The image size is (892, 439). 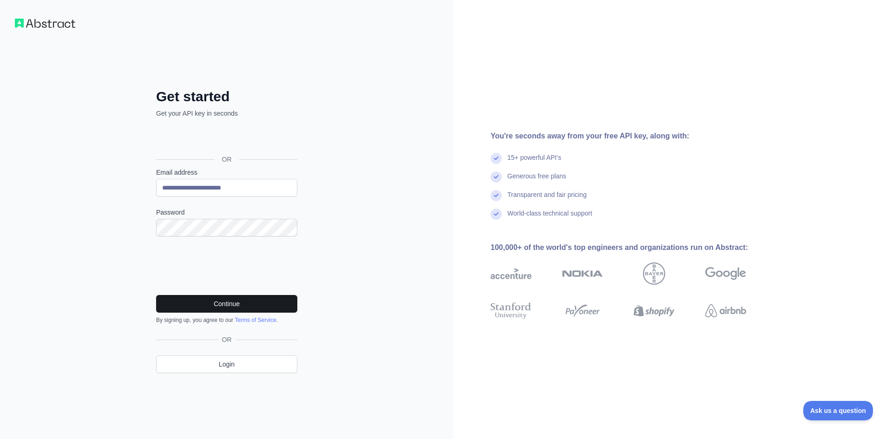 What do you see at coordinates (227, 364) in the screenshot?
I see `a: Login` at bounding box center [227, 364].